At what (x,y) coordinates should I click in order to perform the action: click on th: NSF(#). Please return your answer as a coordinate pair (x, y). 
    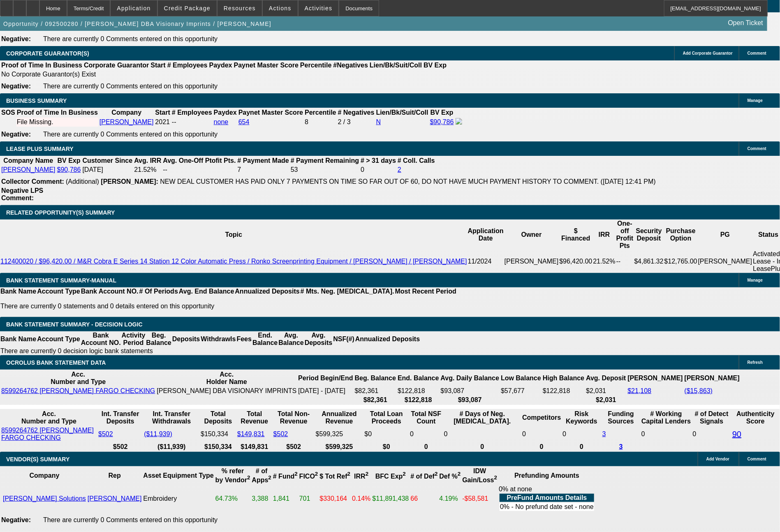
    Looking at the image, I should click on (344, 339).